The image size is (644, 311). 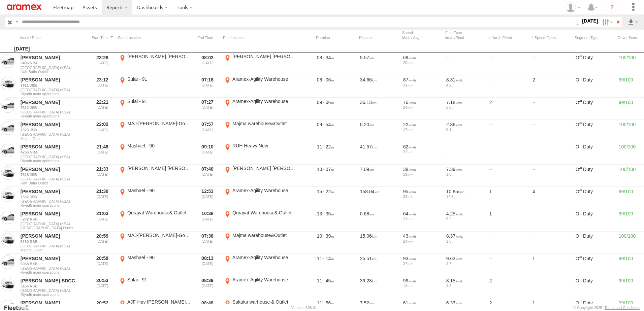 I want to click on div: 17, so click(x=422, y=130).